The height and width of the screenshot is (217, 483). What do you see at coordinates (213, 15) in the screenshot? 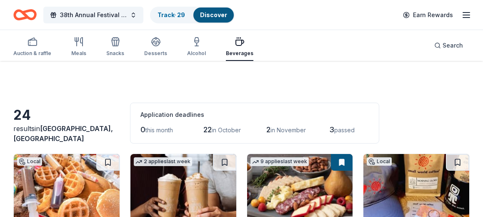
I see `a: Discover` at bounding box center [213, 15].